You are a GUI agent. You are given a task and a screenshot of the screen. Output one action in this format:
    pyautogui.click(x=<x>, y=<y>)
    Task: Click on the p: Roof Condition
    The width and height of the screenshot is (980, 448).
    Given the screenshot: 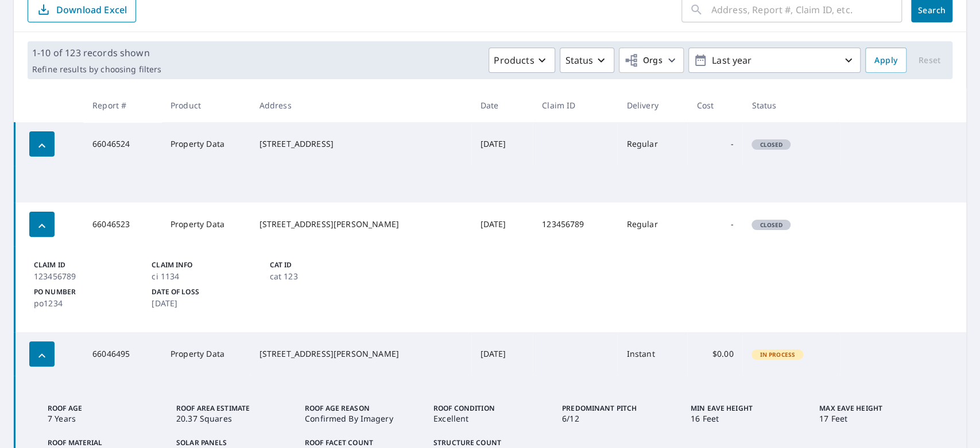 What is the action you would take?
    pyautogui.click(x=491, y=408)
    